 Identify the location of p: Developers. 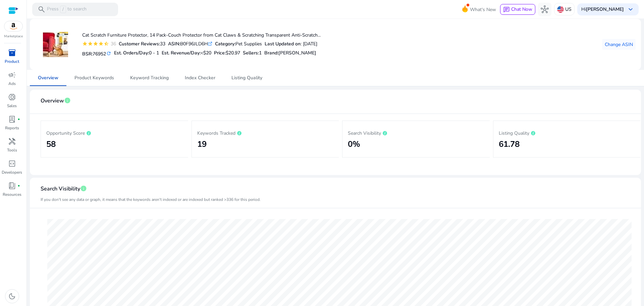
(12, 172).